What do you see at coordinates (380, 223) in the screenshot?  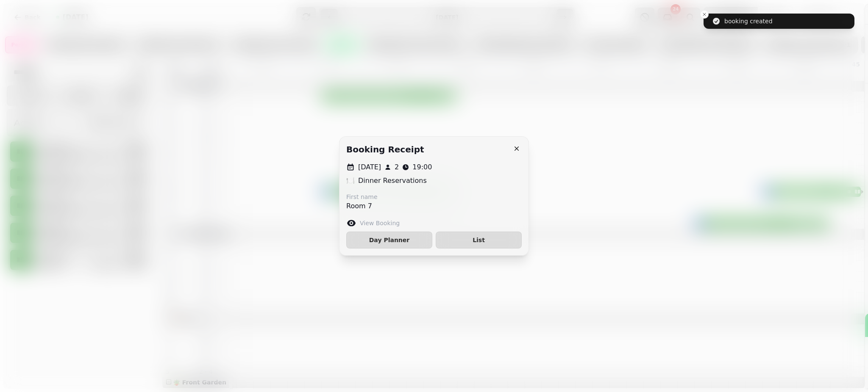 I see `label: View Booking` at bounding box center [380, 223].